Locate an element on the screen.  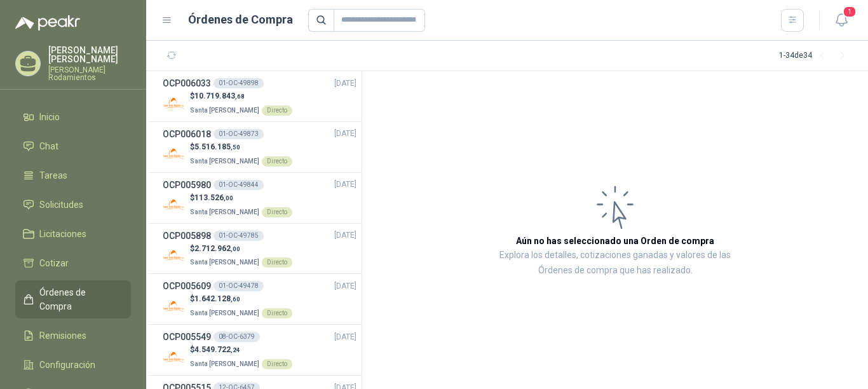
span: Tareas is located at coordinates (54, 175).